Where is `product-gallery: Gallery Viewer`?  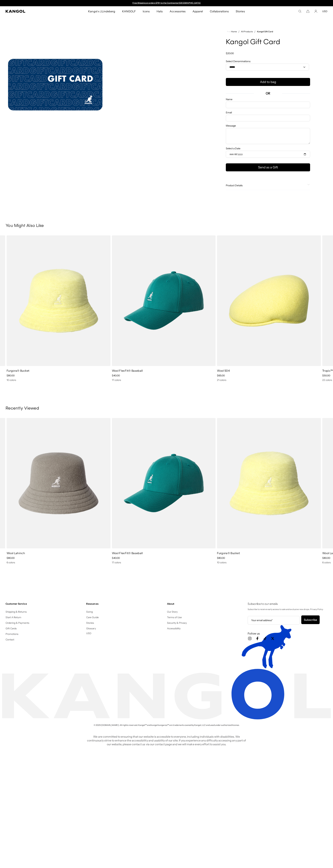
product-gallery: Gallery Viewer is located at coordinates (105, 84).